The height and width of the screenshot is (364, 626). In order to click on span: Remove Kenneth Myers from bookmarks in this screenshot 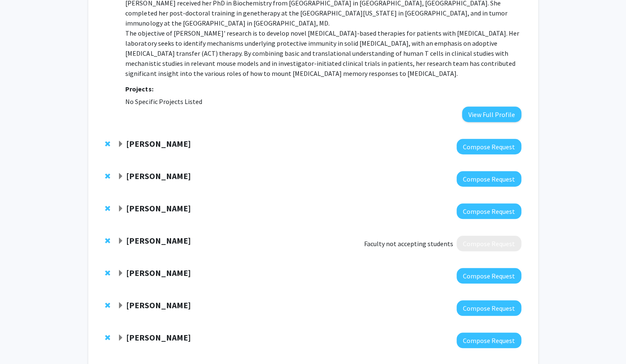, I will do `click(108, 177)`.